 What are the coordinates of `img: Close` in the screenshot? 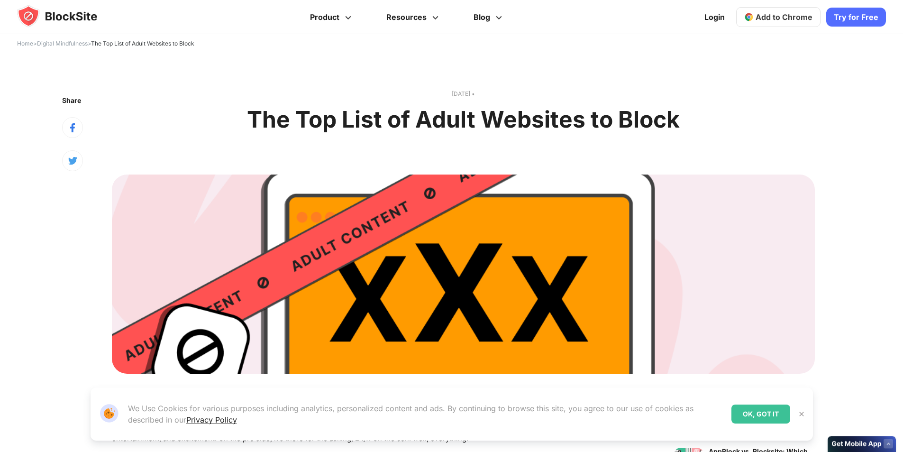 It's located at (802, 414).